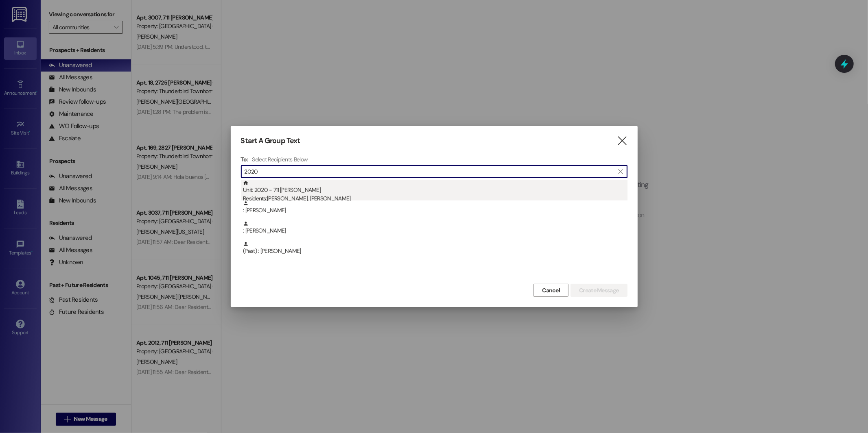  I want to click on span: Create Message, so click(598, 290).